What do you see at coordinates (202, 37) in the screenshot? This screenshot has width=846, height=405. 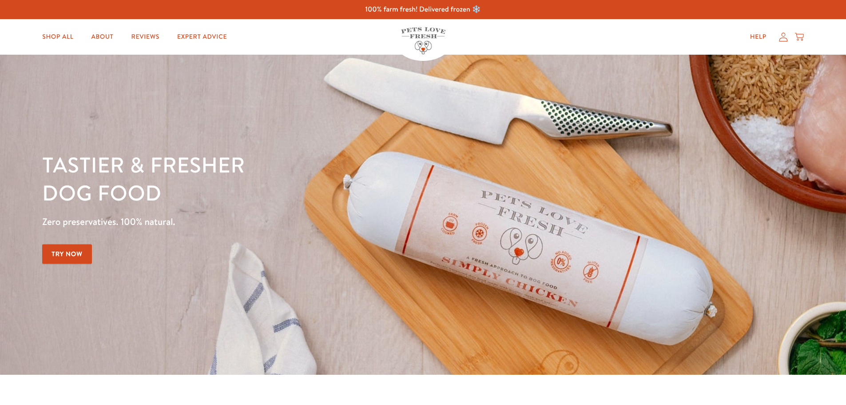 I see `a: Expert Advice` at bounding box center [202, 37].